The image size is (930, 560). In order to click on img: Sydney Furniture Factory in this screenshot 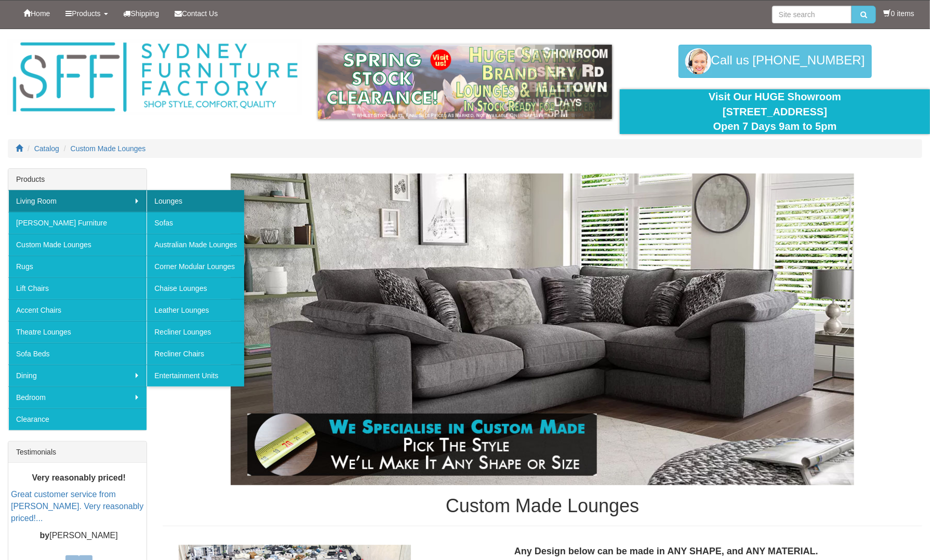, I will do `click(155, 78)`.